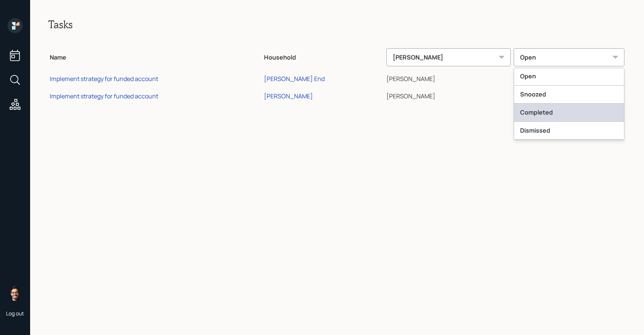  What do you see at coordinates (569, 112) in the screenshot?
I see `div: Completed` at bounding box center [569, 112].